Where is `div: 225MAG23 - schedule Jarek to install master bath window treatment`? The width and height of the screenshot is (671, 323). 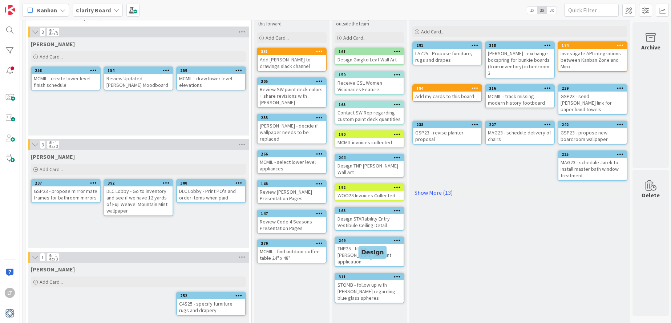 div: 225MAG23 - schedule Jarek to install master bath window treatment is located at coordinates (593, 166).